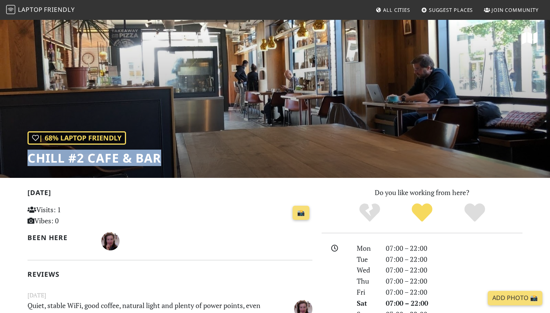 The width and height of the screenshot is (550, 313). Describe the element at coordinates (367, 281) in the screenshot. I see `div: Thu` at that location.